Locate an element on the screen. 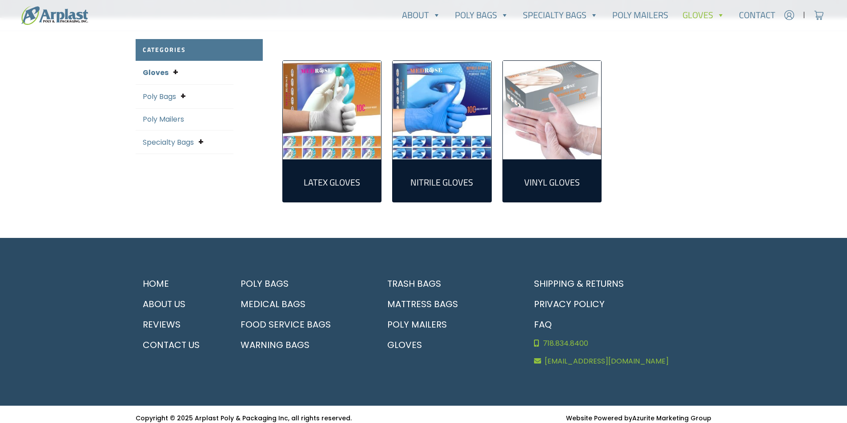  small: Copyright © 2025 Arplast Poly & Packaging Inc, all rights reserved. is located at coordinates (244, 419).